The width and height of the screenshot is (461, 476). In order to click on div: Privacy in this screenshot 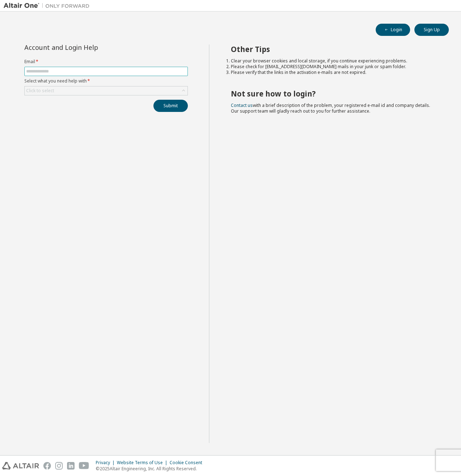, I will do `click(106, 463)`.